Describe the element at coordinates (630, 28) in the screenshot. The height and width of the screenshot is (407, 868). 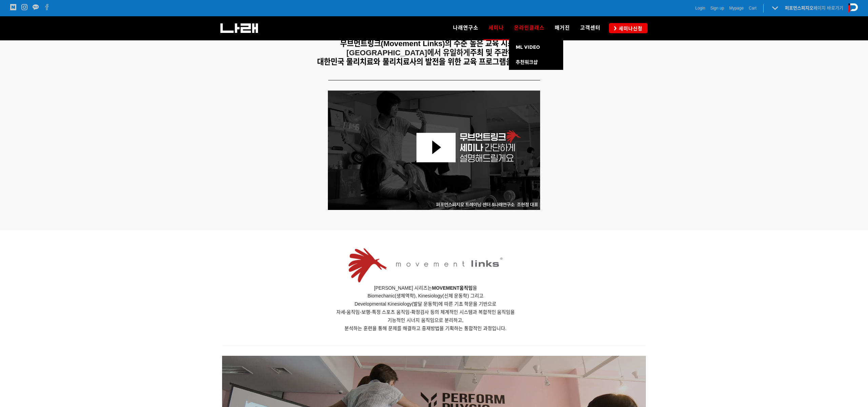
I see `span: 세미나신청` at that location.